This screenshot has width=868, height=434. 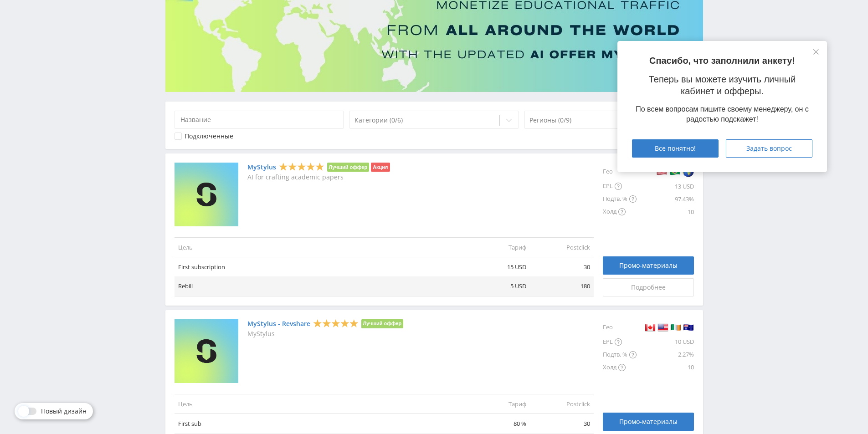 I want to click on button: Задать вопрос, so click(x=769, y=149).